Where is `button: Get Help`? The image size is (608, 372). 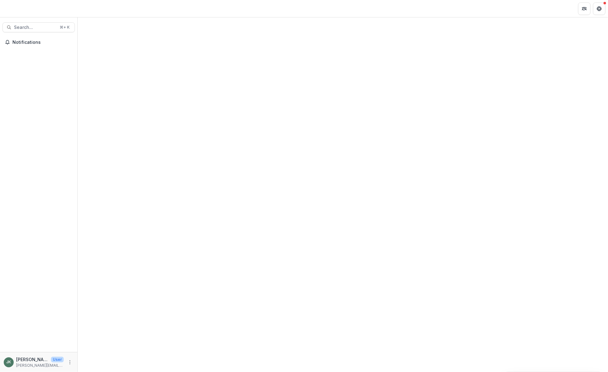 button: Get Help is located at coordinates (599, 9).